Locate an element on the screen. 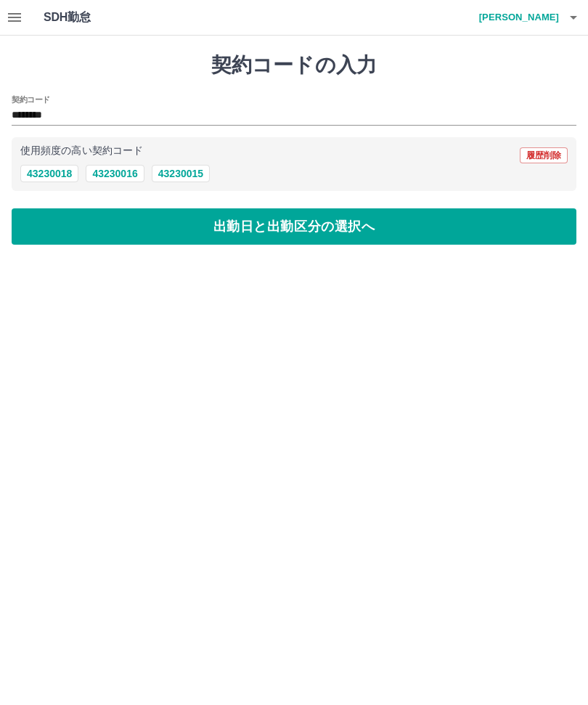 Image resolution: width=588 pixels, height=705 pixels. button: 43230018 is located at coordinates (49, 174).